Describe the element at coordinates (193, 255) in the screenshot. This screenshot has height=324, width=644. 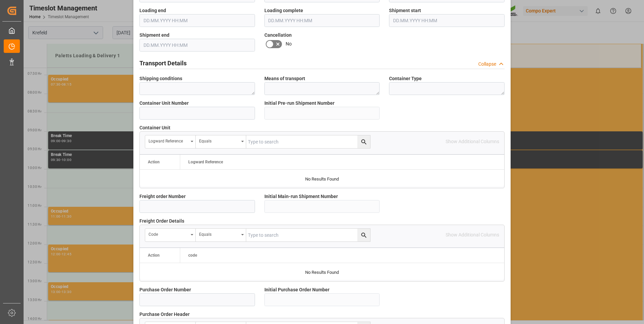
I see `span: code` at that location.